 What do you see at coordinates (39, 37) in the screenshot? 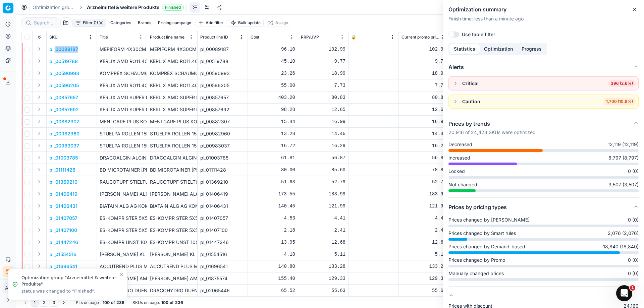
I see `button: Expand all` at bounding box center [39, 37].